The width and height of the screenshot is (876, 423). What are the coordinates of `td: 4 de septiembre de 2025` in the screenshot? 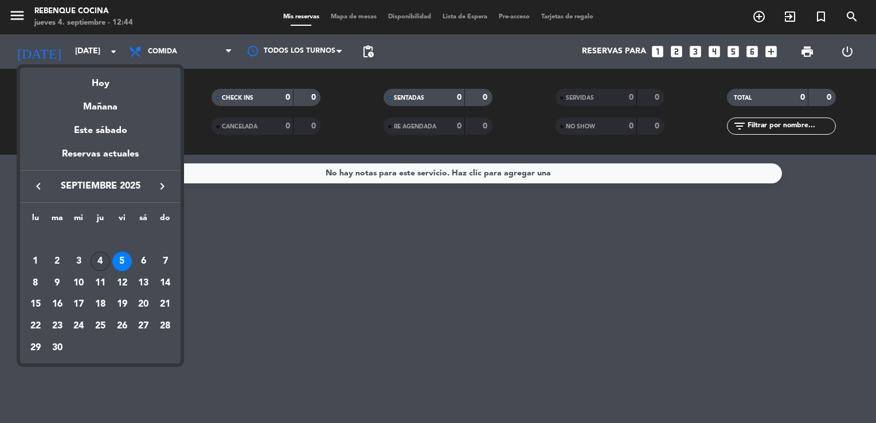 It's located at (100, 261).